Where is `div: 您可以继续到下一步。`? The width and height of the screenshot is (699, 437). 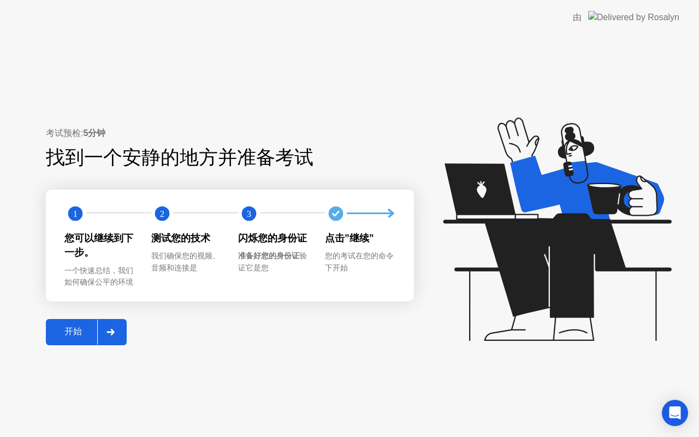 div: 您可以继续到下一步。 is located at coordinates (99, 245).